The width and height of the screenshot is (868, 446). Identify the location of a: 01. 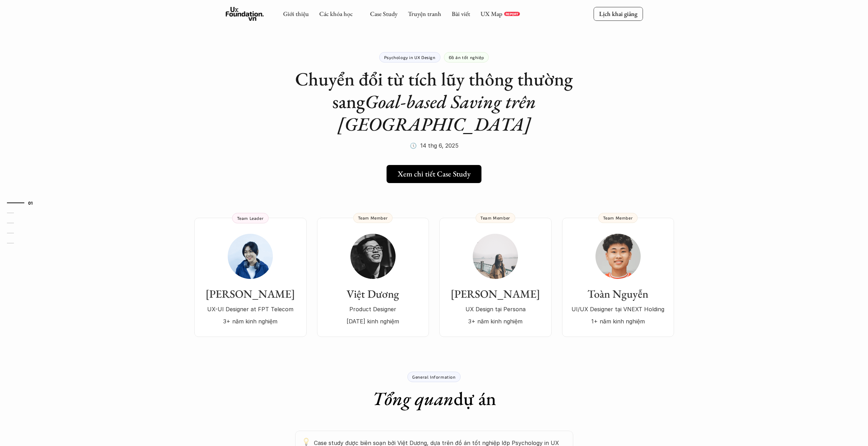
(23, 203).